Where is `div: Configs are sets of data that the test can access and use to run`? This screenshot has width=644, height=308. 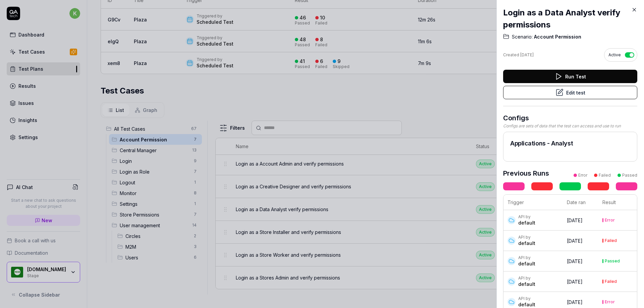
div: Configs are sets of data that the test can access and use to run is located at coordinates (570, 126).